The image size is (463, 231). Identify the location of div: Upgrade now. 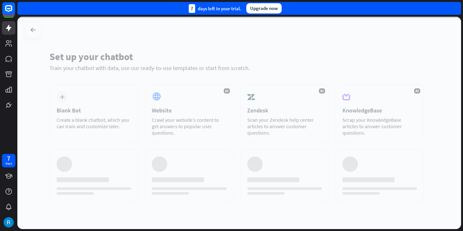
(264, 8).